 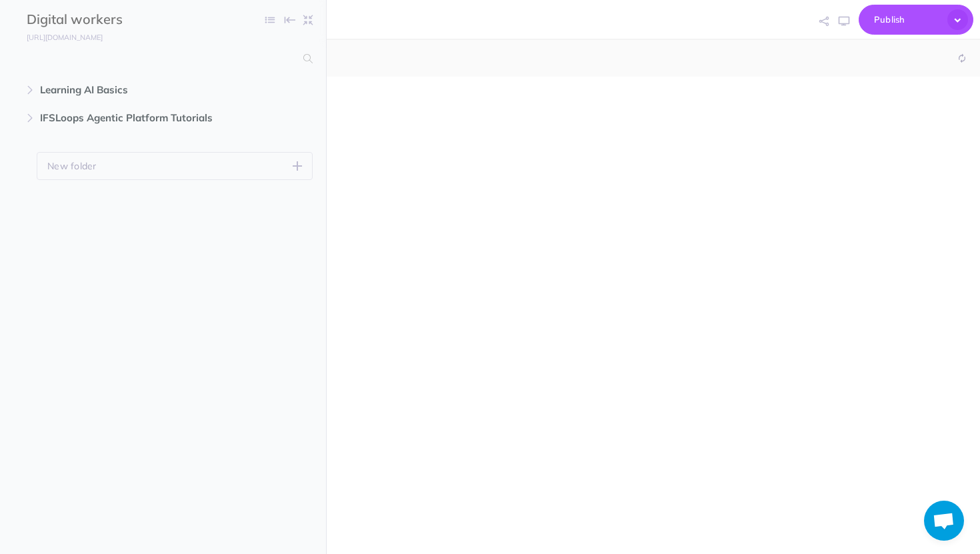 I want to click on span: IFSLoops Agentic Platform Tutorials, so click(x=135, y=118).